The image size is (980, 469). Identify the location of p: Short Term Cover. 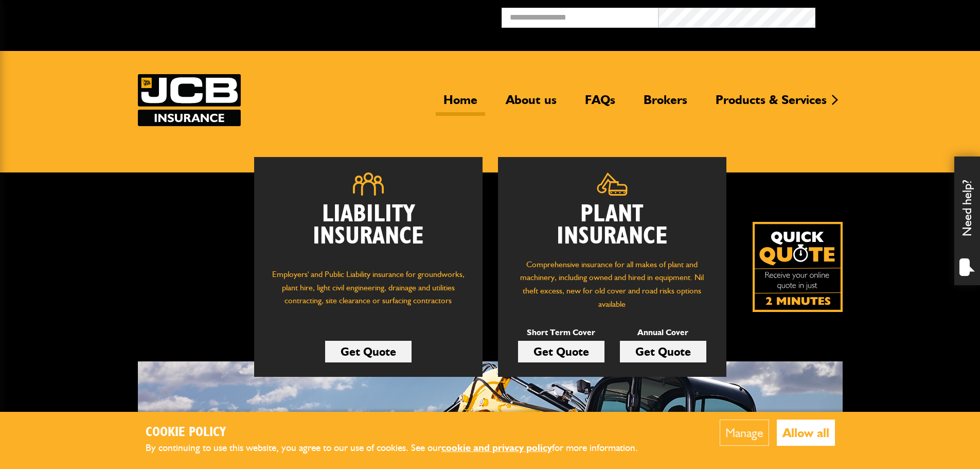
(561, 333).